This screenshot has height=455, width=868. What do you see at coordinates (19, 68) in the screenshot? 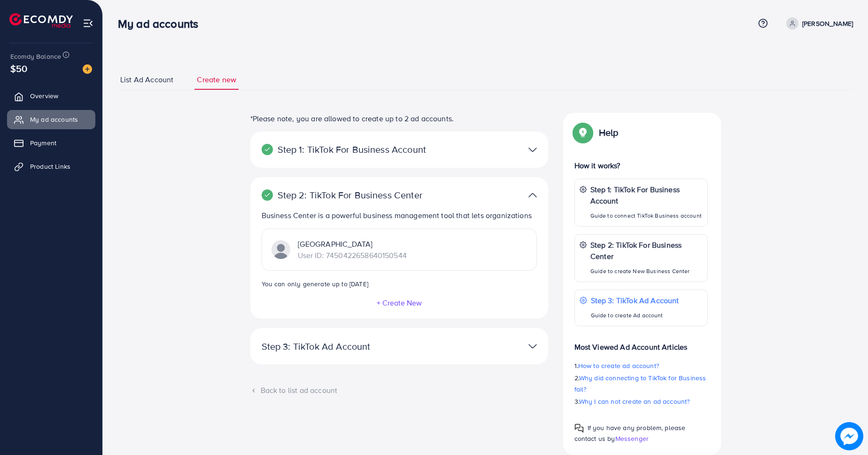
I see `span: $50` at bounding box center [19, 68].